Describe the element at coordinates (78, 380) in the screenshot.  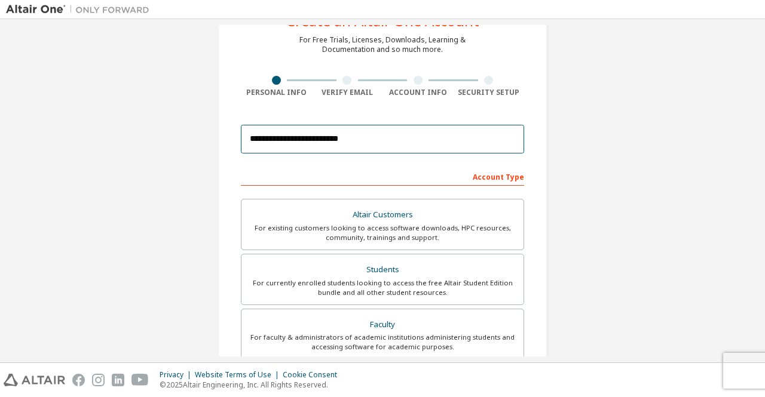
I see `img: facebook.svg` at that location.